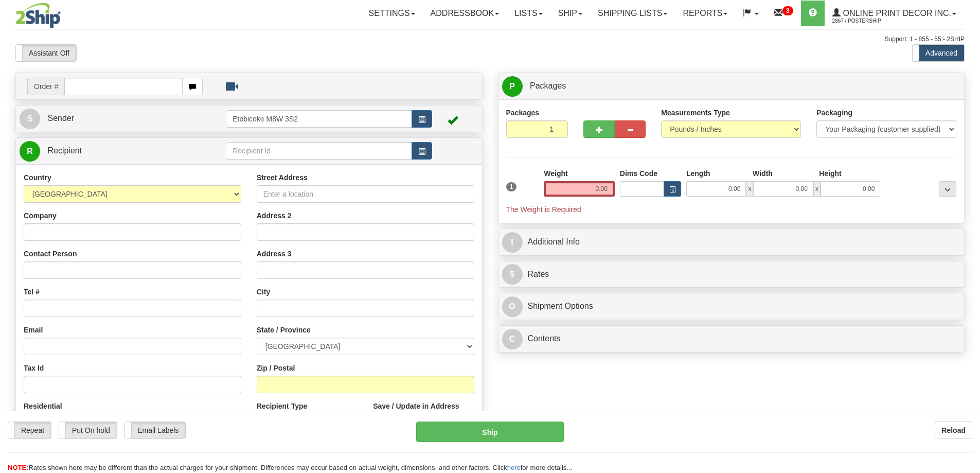 This screenshot has height=473, width=980. Describe the element at coordinates (731, 339) in the screenshot. I see `a: CContents` at that location.